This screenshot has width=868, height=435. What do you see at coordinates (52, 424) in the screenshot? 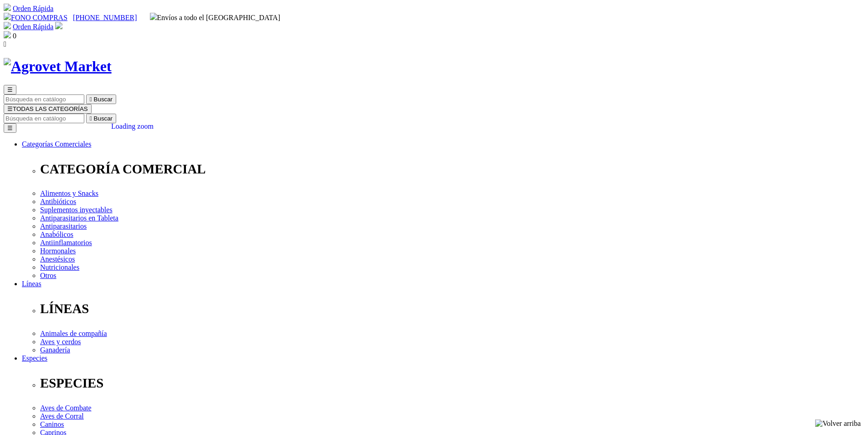
I see `span: Caninos` at bounding box center [52, 424].